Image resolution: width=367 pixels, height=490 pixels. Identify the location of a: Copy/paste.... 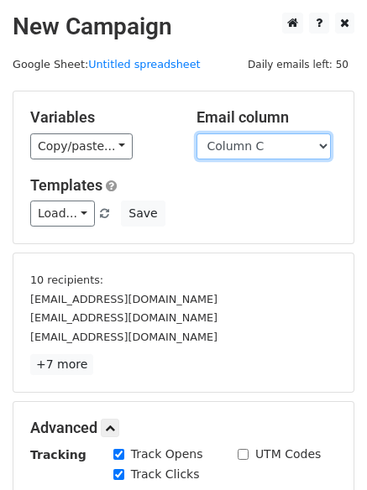
(81, 146).